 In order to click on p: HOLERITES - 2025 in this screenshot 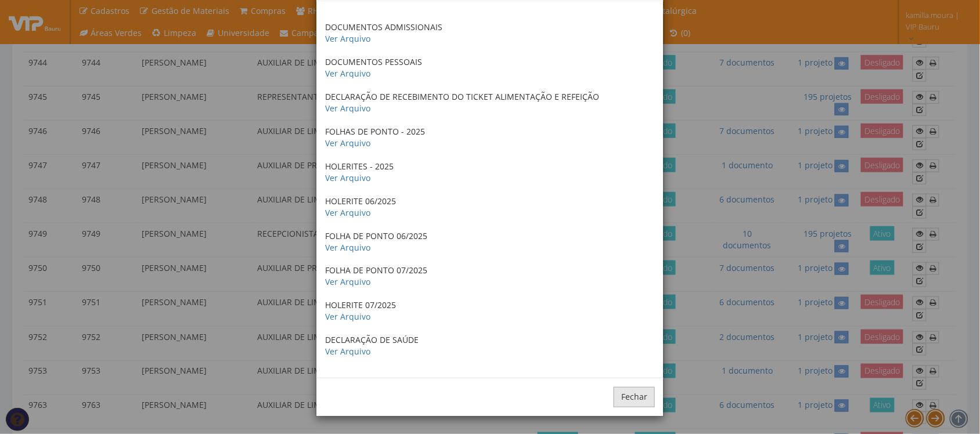, I will do `click(490, 172)`.